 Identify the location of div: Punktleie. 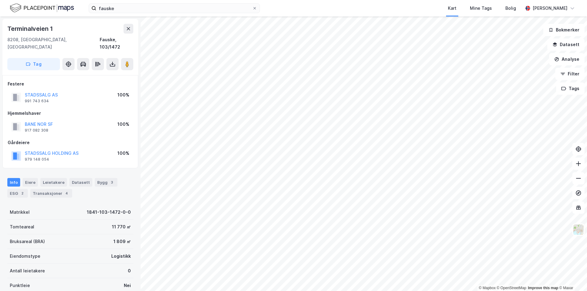
(20, 286).